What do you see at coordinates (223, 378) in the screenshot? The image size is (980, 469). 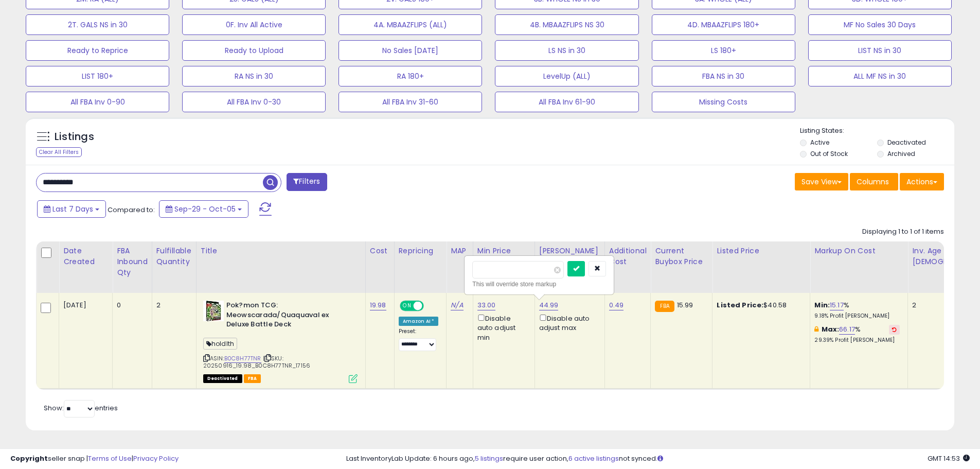 I see `span: All listings that are unavailable for purchase on Amazon for any reason other than out-of-stock` at bounding box center [223, 378].